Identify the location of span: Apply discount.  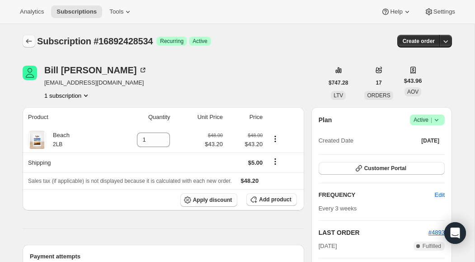
(212, 200).